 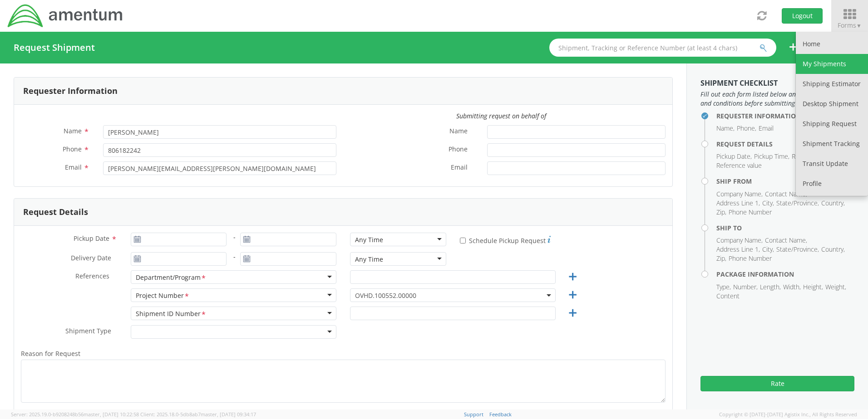 What do you see at coordinates (831, 164) in the screenshot?
I see `a: Transit Update` at bounding box center [831, 164].